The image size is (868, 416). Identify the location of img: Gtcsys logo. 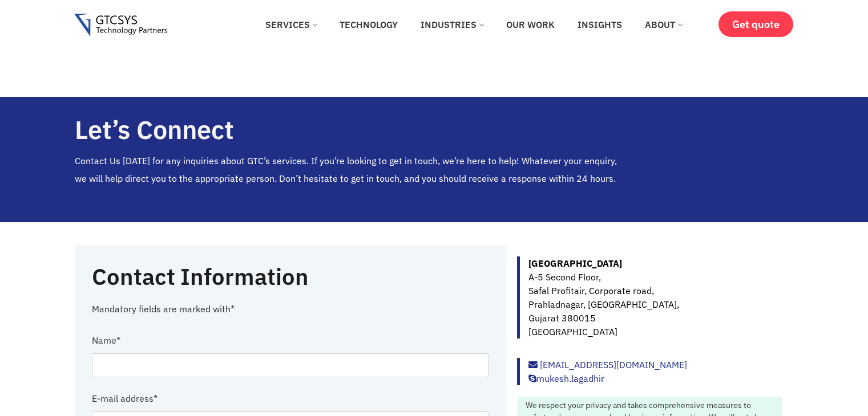
(121, 25).